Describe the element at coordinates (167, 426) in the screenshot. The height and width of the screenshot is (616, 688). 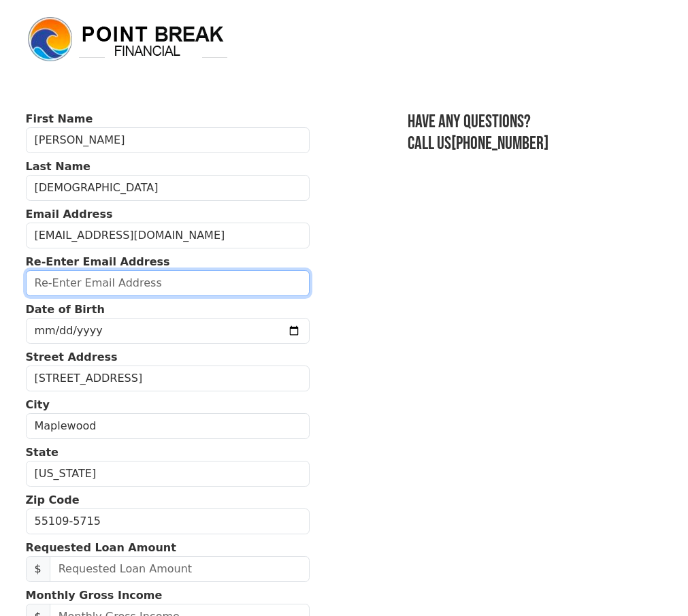
I see `input: City` at that location.